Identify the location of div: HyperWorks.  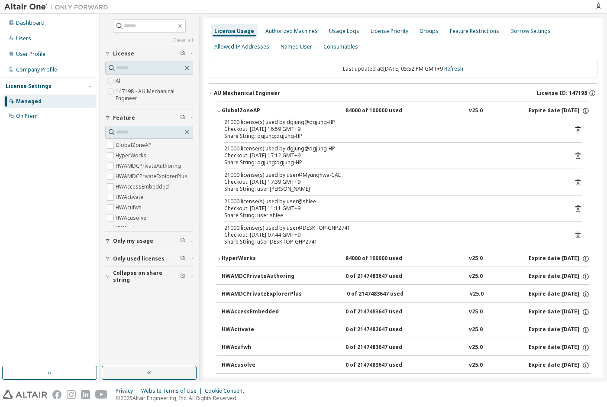
(261, 259).